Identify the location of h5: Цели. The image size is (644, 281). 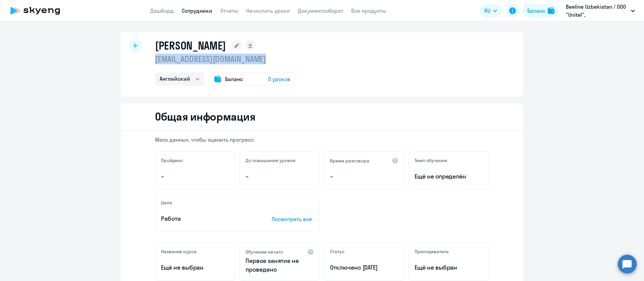
(166, 203).